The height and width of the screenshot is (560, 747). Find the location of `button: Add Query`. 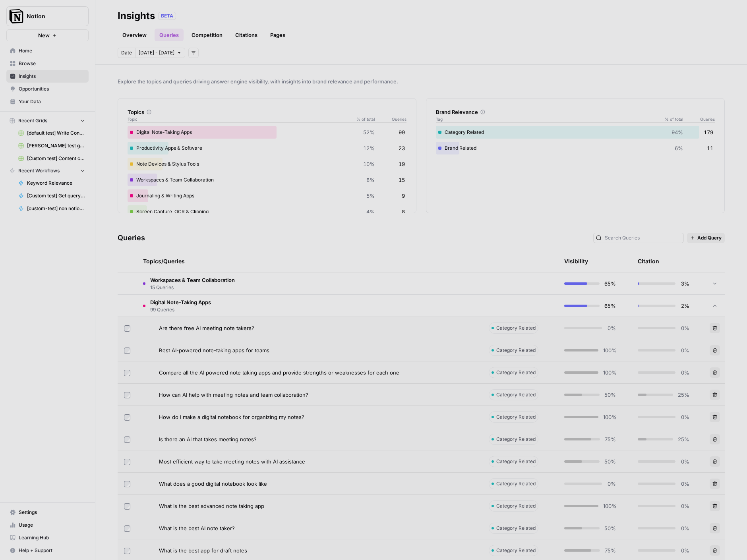

button: Add Query is located at coordinates (706, 238).